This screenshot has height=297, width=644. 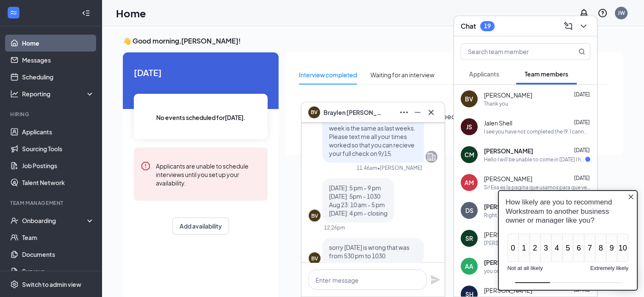 I want to click on a: Messages, so click(x=58, y=60).